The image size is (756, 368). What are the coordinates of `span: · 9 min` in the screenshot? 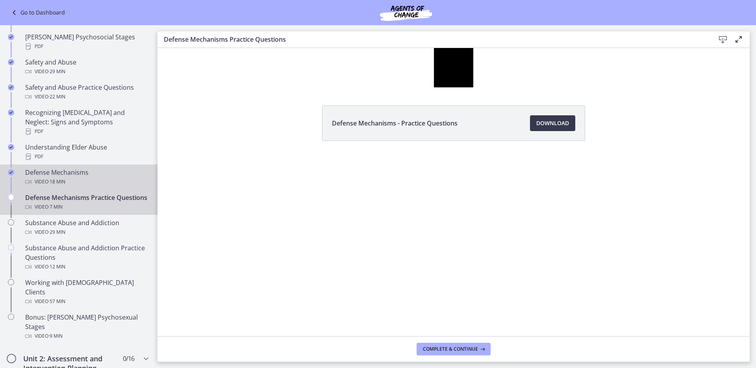 It's located at (55, 336).